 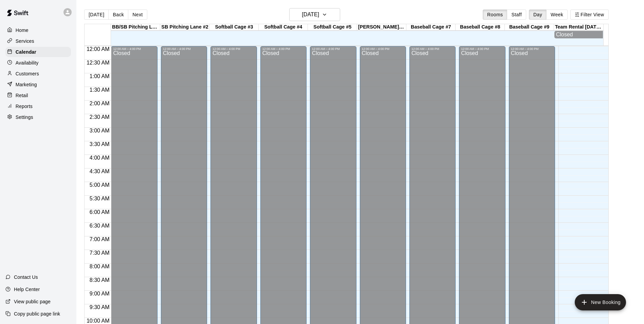 I want to click on p: Copy public page link, so click(x=37, y=313).